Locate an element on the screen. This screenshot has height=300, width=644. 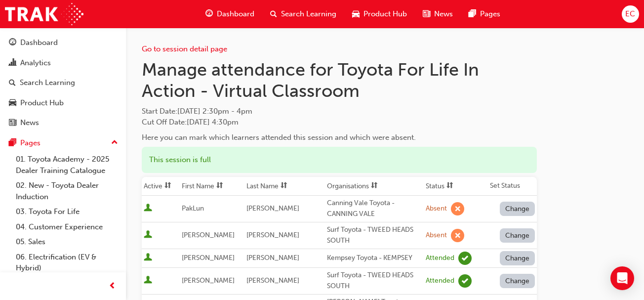
span: chart-icon is located at coordinates (13, 63).